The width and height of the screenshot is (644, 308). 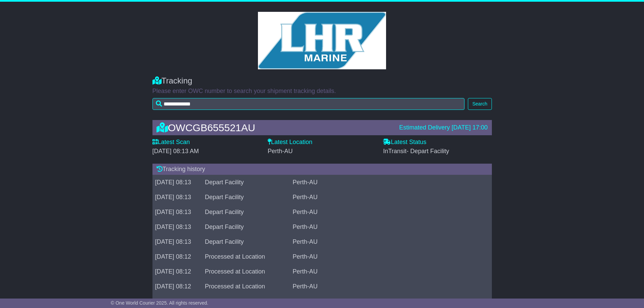 What do you see at coordinates (322, 169) in the screenshot?
I see `div: Tracking history` at bounding box center [322, 169].